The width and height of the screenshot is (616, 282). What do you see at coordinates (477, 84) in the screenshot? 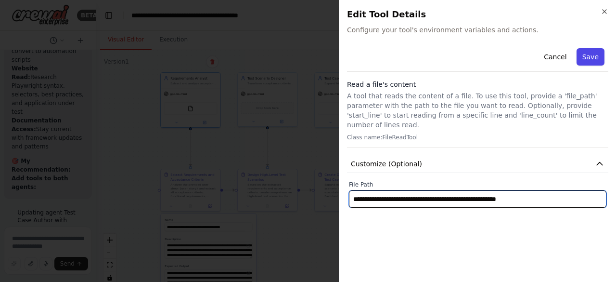
I see `h3: Read a file's content` at bounding box center [477, 84].